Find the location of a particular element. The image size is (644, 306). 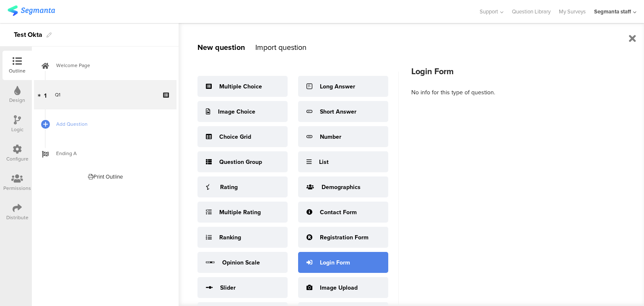

img: segmanta logo is located at coordinates (31, 10).